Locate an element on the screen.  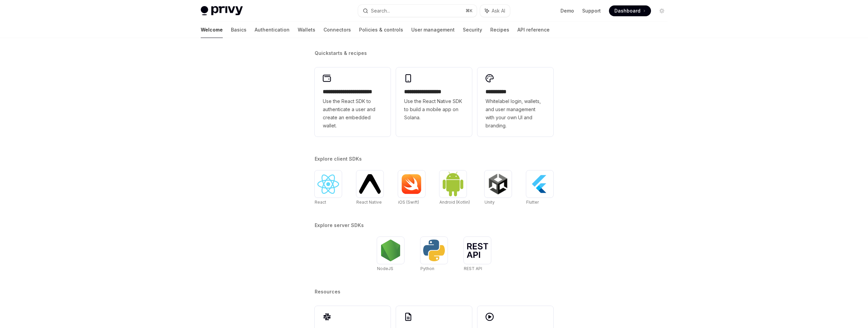
img: iOS (Swift) is located at coordinates (411, 184).